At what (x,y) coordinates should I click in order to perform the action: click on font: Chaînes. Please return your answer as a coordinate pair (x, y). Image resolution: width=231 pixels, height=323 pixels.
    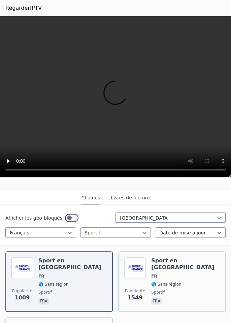
    Looking at the image, I should click on (91, 198).